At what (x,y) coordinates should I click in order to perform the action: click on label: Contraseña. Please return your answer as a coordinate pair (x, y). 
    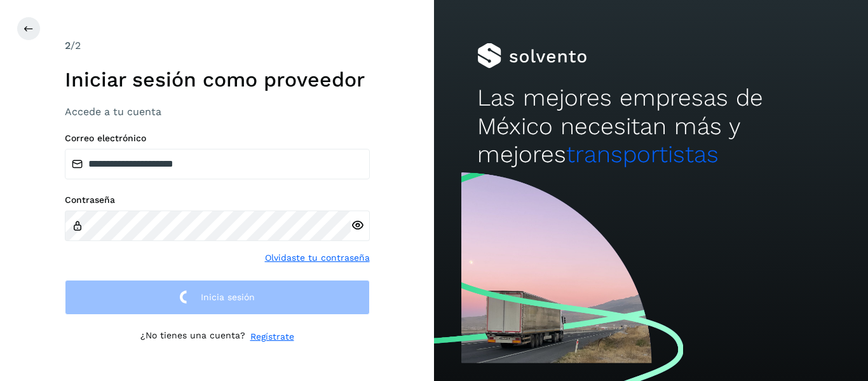
    Looking at the image, I should click on (218, 200).